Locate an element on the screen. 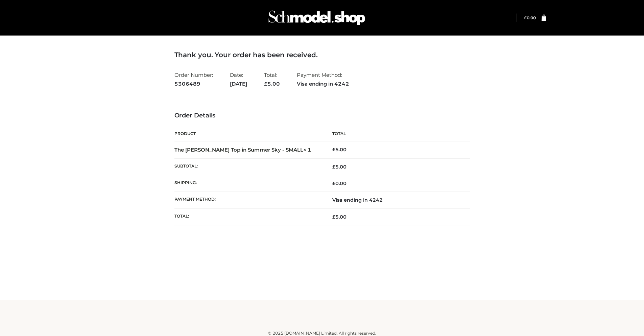  li: Order Number: is located at coordinates (194, 79).